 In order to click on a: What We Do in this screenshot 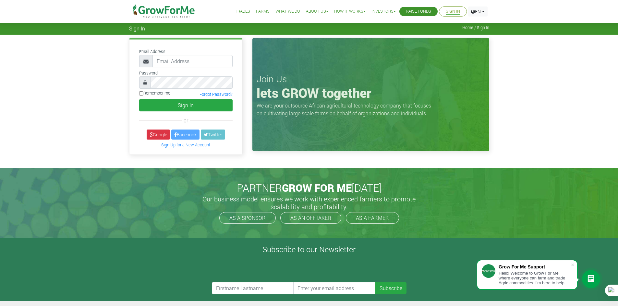, I will do `click(288, 11)`.